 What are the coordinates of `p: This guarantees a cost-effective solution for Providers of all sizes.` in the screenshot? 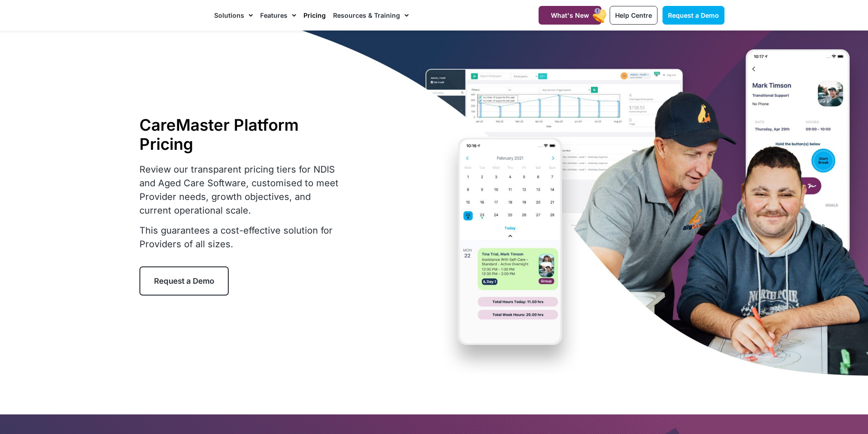 It's located at (242, 237).